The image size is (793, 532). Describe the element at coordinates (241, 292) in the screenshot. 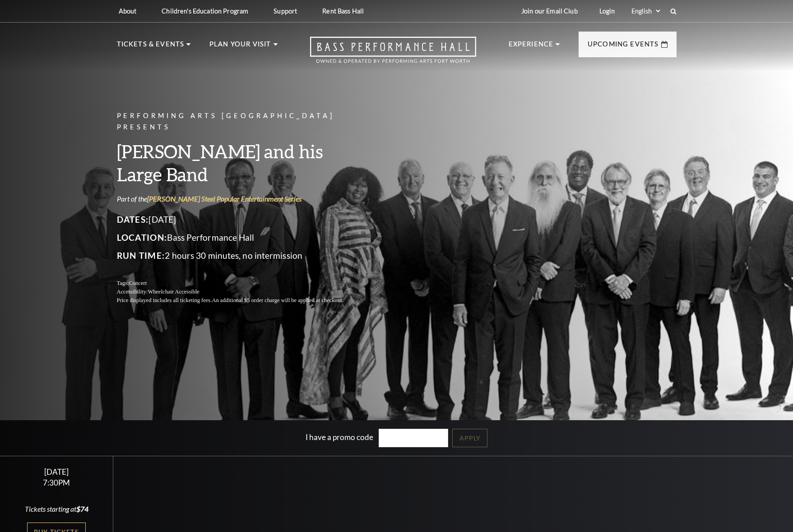

I see `p: Accessibility:` at that location.